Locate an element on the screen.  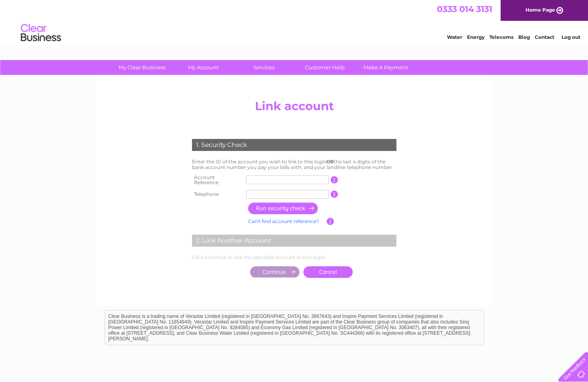
a: Customer Help is located at coordinates (325, 67).